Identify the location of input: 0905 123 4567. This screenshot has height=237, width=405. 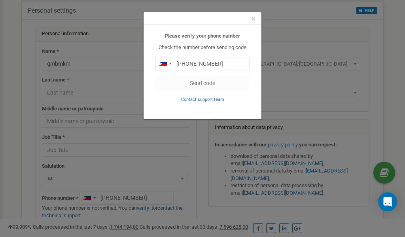
(203, 64).